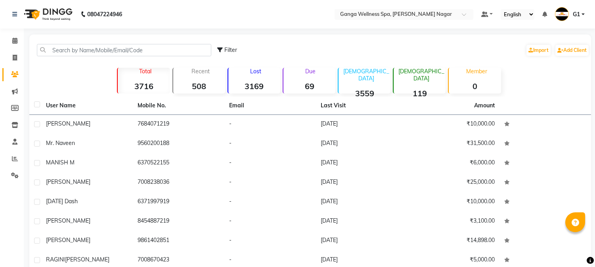 The width and height of the screenshot is (595, 267). I want to click on span: MANISH M, so click(60, 162).